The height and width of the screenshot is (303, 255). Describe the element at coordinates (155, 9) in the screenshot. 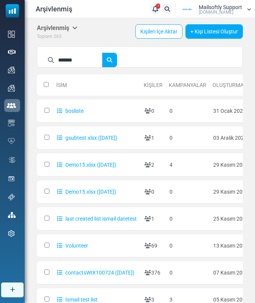

I see `a: 1` at that location.